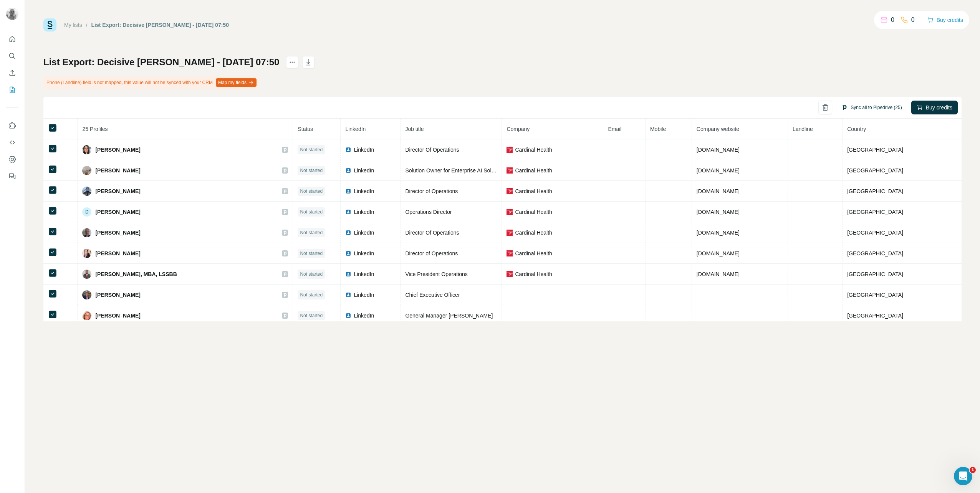 The height and width of the screenshot is (493, 980). I want to click on button: Dashboard, so click(12, 160).